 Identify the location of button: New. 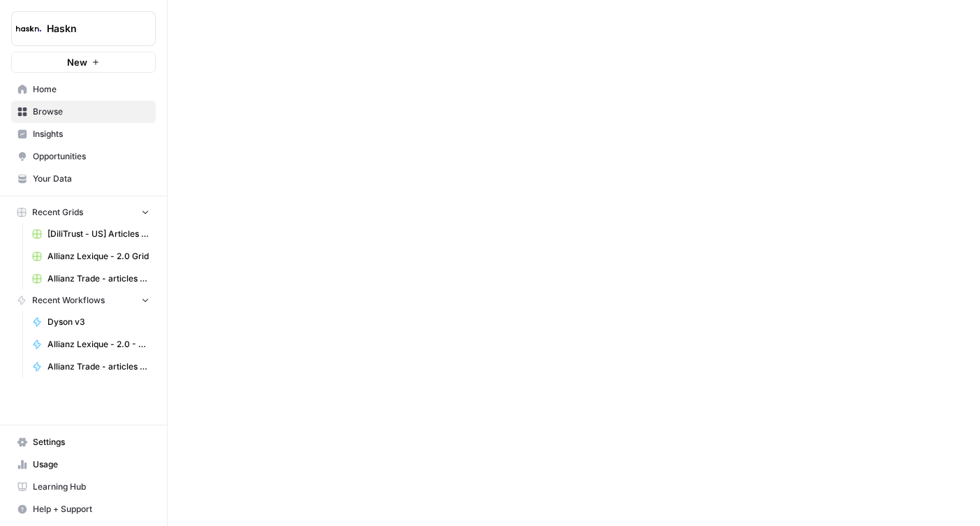
(83, 62).